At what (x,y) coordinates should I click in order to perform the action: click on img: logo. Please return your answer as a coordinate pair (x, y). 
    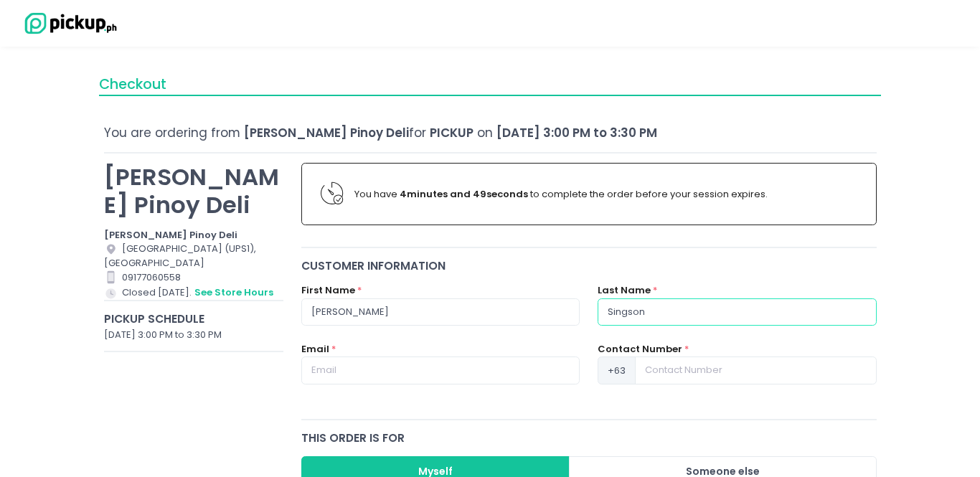
    Looking at the image, I should click on (68, 23).